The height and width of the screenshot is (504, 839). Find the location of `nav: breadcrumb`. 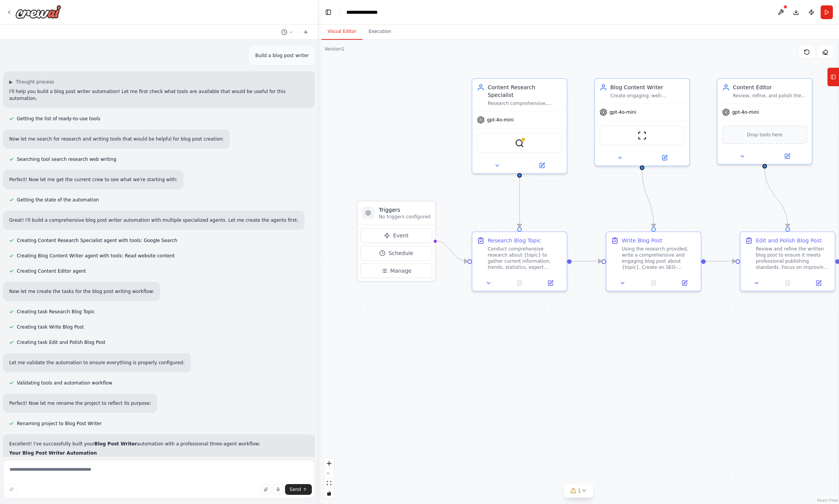

nav: breadcrumb is located at coordinates (367, 12).